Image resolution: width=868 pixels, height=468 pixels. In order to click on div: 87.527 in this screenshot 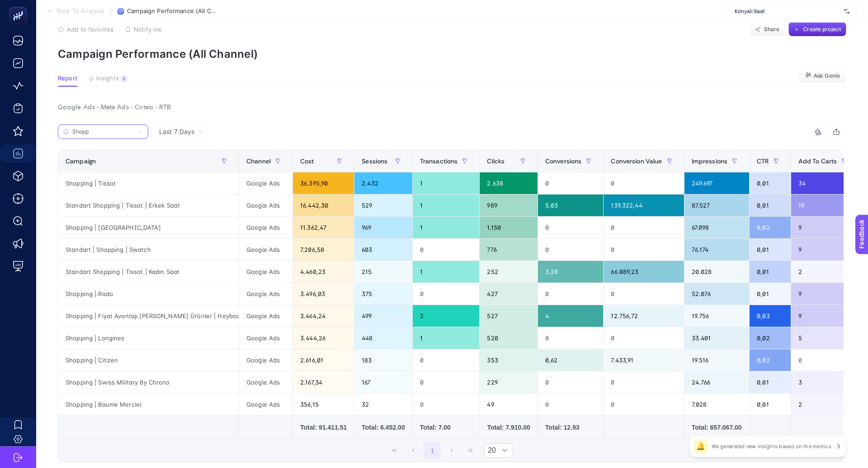, I will do `click(717, 206)`.